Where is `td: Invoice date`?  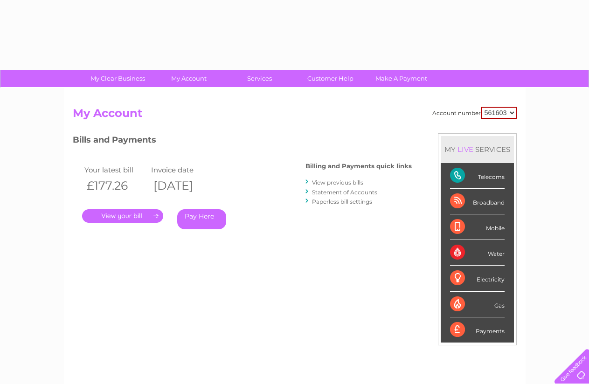
td: Invoice date is located at coordinates (182, 170).